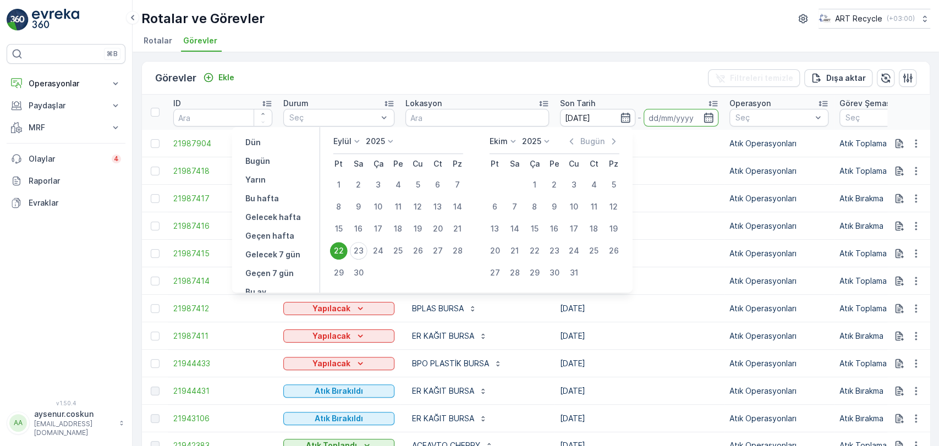 This screenshot has width=939, height=446. I want to click on div: 20, so click(438, 229).